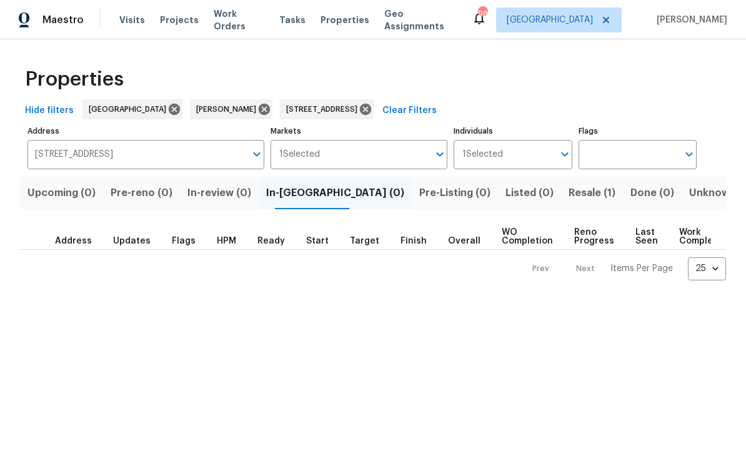 The image size is (746, 454). Describe the element at coordinates (226, 241) in the screenshot. I see `span: HPM` at that location.